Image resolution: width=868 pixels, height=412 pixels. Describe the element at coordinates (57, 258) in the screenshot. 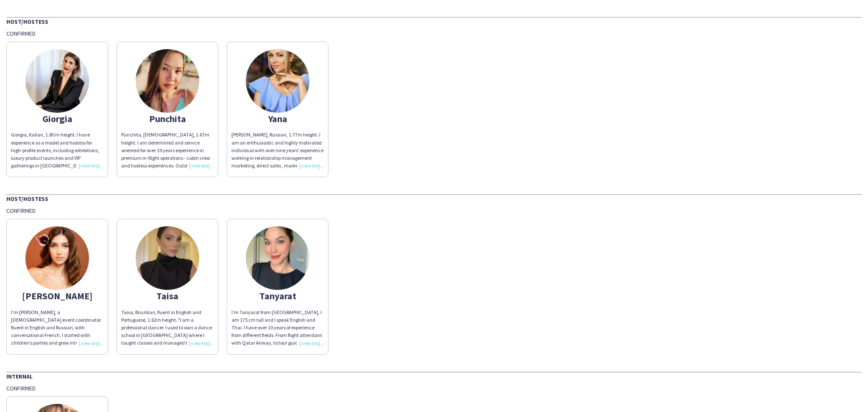

I see `img: thumb-8b9f0cc8-9f7a-4df8-92f1-3fcfe147ca90.jpg` at that location.